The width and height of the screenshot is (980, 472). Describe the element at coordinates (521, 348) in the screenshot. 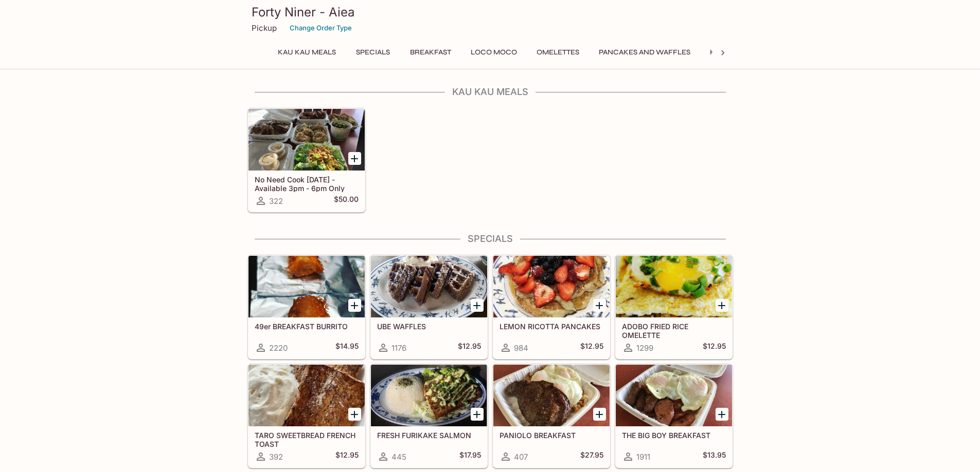

I see `span: 984` at that location.